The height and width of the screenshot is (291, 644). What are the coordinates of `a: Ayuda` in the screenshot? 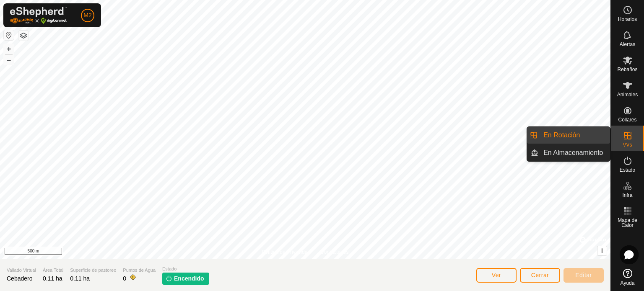 It's located at (628, 277).